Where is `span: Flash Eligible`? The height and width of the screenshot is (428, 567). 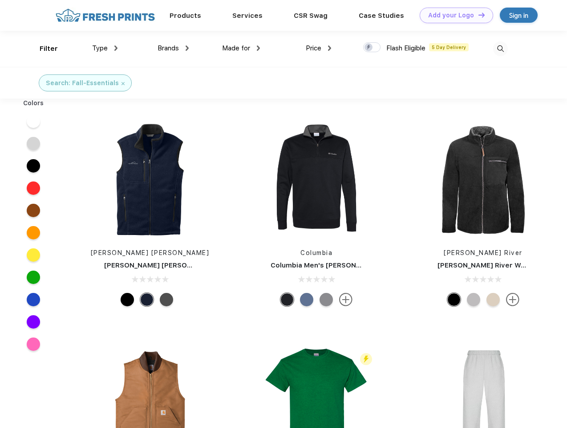 span: Flash Eligible is located at coordinates (406, 48).